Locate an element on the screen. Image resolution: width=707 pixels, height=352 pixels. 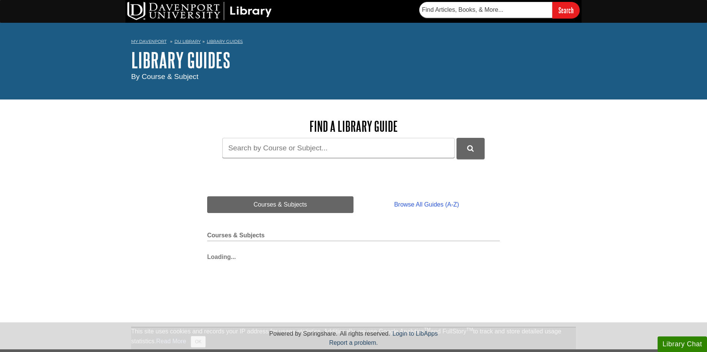
a: DU Library is located at coordinates (187, 41).